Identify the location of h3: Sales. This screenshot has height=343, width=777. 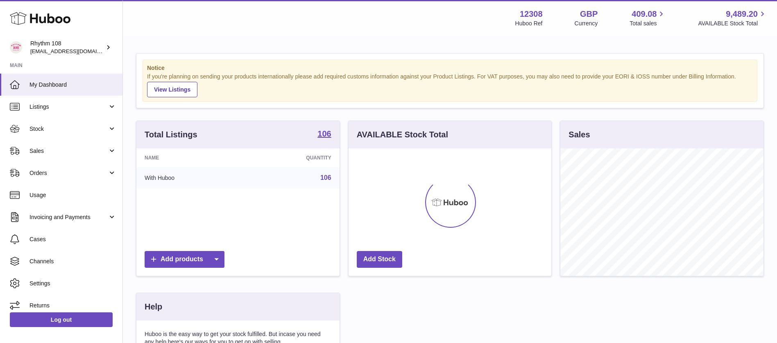
(579, 135).